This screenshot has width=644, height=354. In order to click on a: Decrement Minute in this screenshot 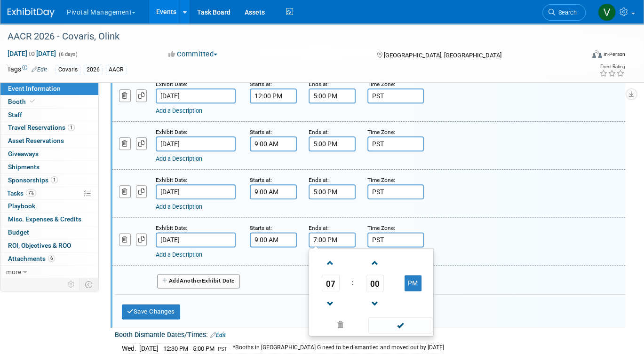, I will do `click(375, 304)`.